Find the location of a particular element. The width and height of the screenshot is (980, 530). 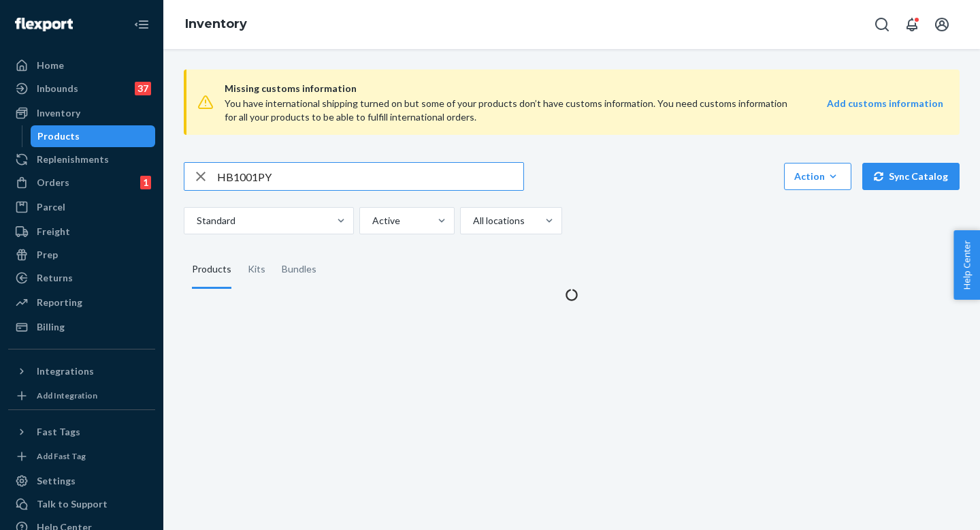

div: Inbounds is located at coordinates (57, 89).